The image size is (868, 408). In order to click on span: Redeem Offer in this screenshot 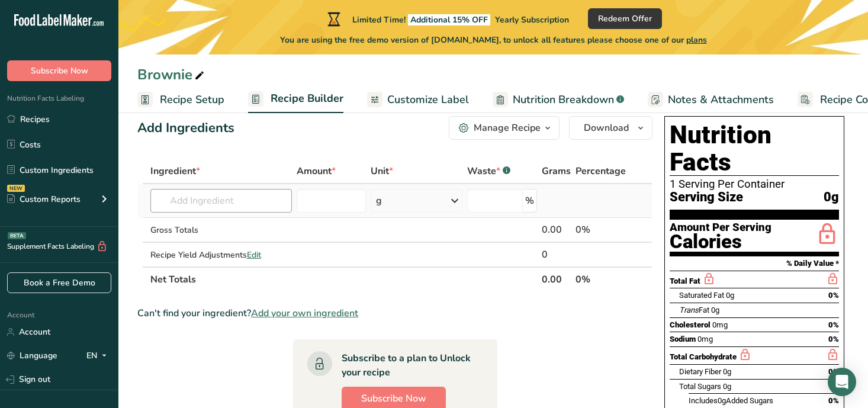, I will do `click(625, 18)`.